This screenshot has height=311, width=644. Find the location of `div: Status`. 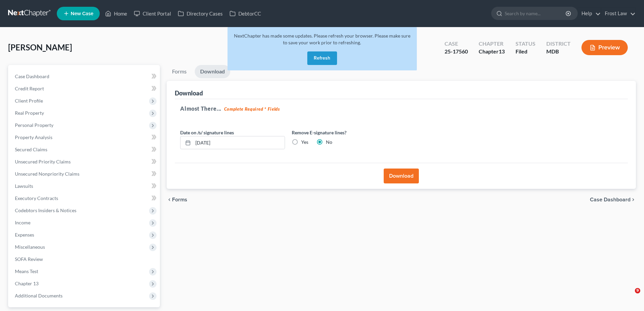

div: Status is located at coordinates (525, 44).